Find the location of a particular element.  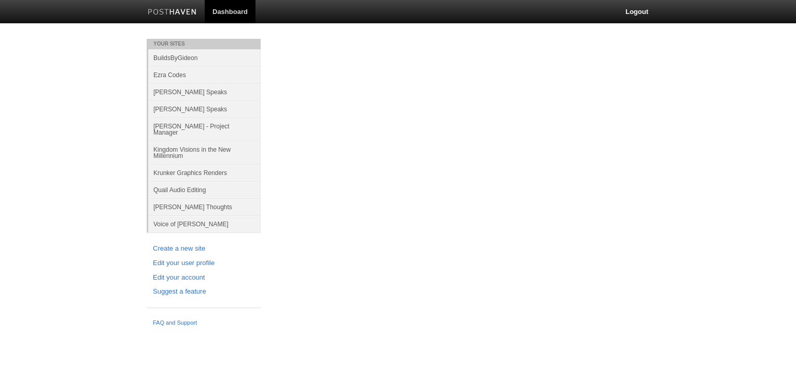

a: Suggest a feature is located at coordinates (204, 292).